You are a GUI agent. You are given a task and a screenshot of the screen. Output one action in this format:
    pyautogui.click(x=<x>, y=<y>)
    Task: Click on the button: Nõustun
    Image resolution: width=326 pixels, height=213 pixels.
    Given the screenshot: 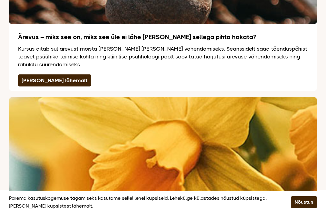 What is the action you would take?
    pyautogui.click(x=304, y=202)
    